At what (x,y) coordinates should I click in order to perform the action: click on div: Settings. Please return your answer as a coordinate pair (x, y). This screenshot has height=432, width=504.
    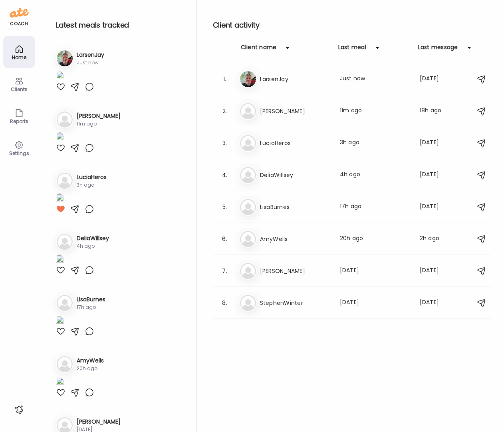
    Looking at the image, I should click on (19, 153).